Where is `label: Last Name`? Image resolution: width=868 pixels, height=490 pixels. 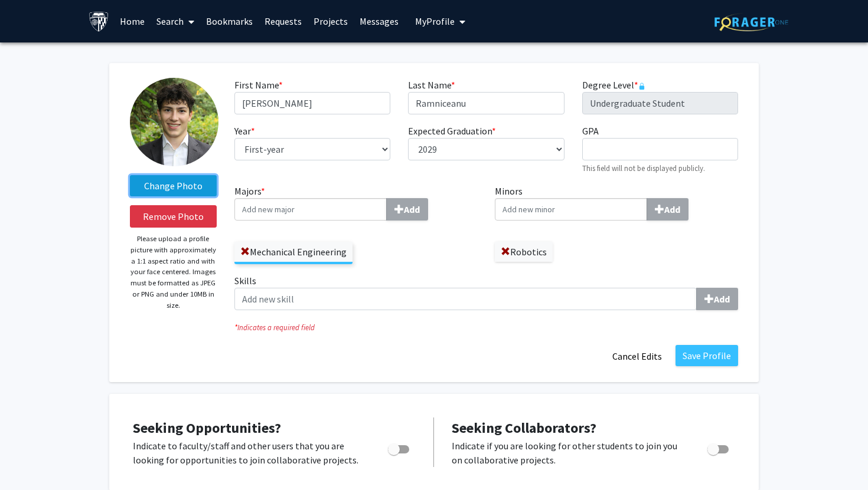 label: Last Name is located at coordinates (431, 85).